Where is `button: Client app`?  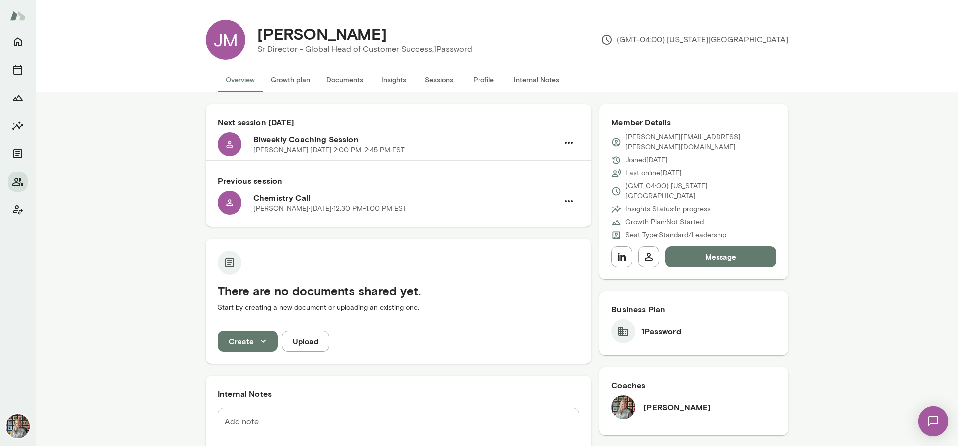 button: Client app is located at coordinates (18, 210).